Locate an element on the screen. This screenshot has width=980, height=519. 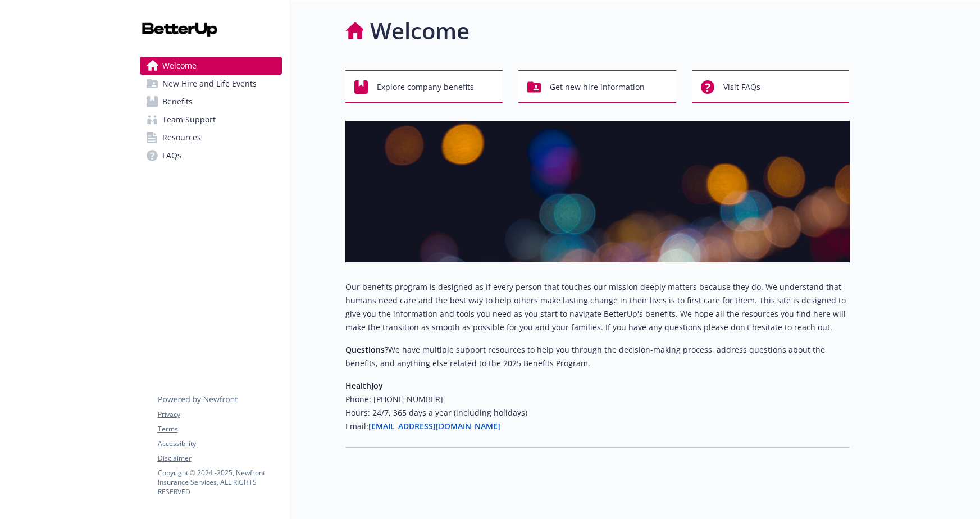
a: Terms is located at coordinates (219, 429).